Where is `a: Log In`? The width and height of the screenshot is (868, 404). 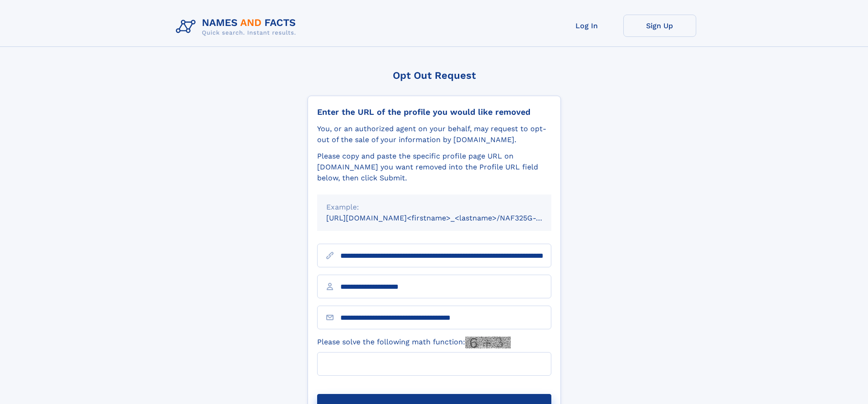 a: Log In is located at coordinates (587, 25).